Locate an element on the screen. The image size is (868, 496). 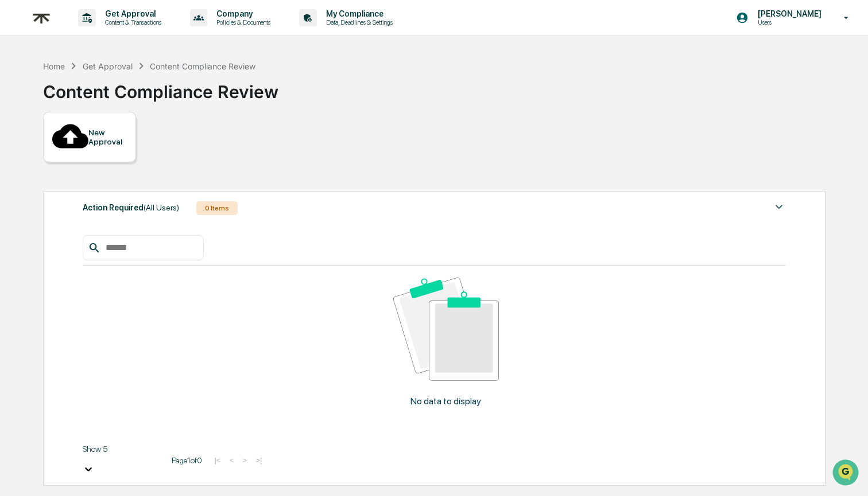
div: New Approval is located at coordinates (107, 137).